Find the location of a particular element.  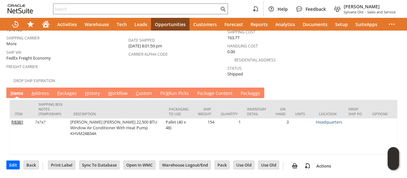

a: Unrolled view on is located at coordinates (393, 92).